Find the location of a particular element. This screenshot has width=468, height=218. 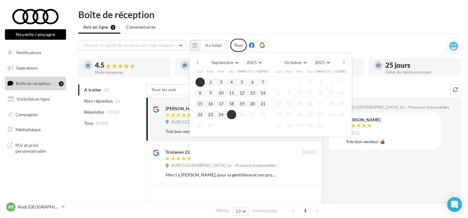

span: Dim is located at coordinates (263, 71).